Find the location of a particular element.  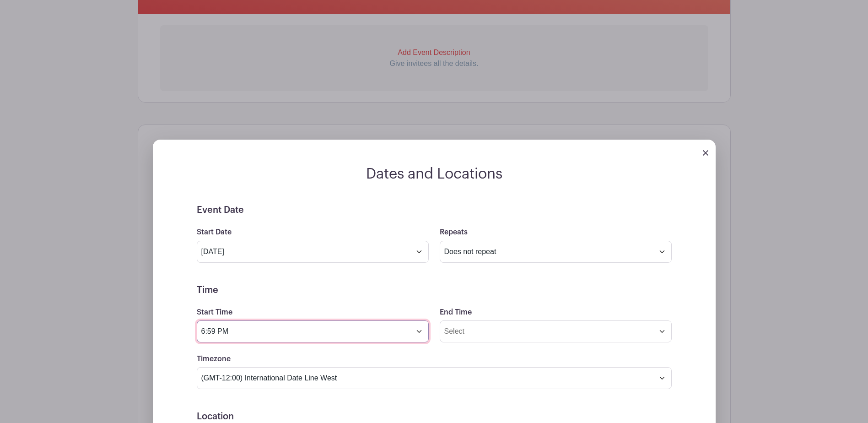

label: Start Time is located at coordinates (215, 313).